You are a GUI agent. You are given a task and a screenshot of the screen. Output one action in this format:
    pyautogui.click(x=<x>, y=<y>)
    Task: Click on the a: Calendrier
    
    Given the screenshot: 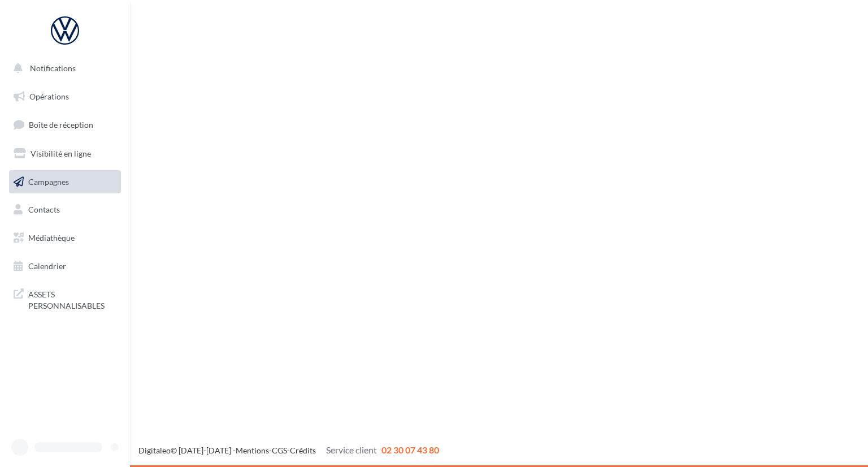 What is the action you would take?
    pyautogui.click(x=65, y=266)
    